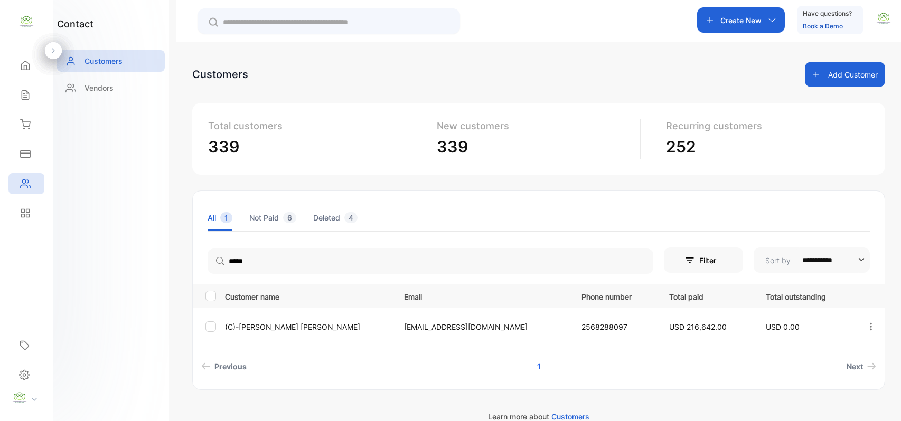  What do you see at coordinates (778, 260) in the screenshot?
I see `p: Sort by` at bounding box center [778, 260].